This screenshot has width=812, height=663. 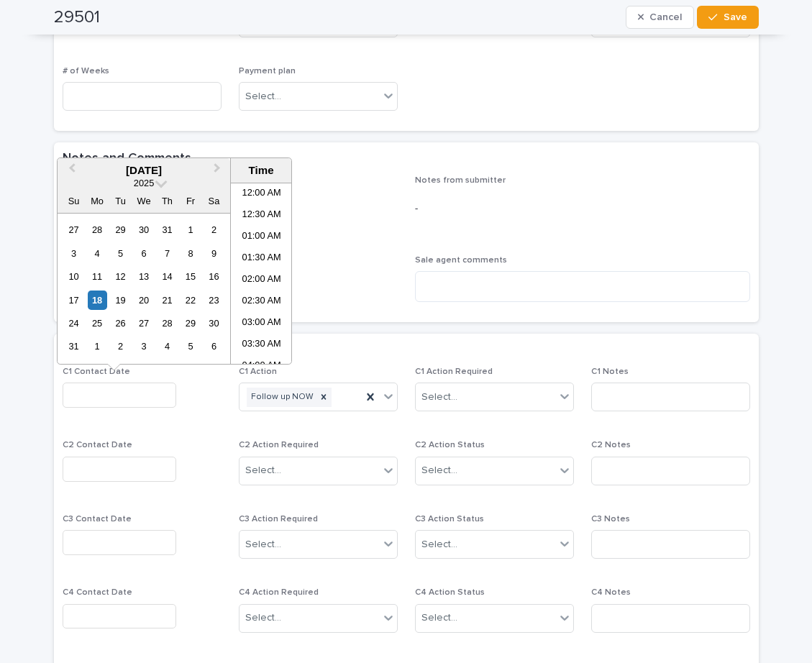 What do you see at coordinates (97, 593) in the screenshot?
I see `span: C4 Contact Date` at bounding box center [97, 593].